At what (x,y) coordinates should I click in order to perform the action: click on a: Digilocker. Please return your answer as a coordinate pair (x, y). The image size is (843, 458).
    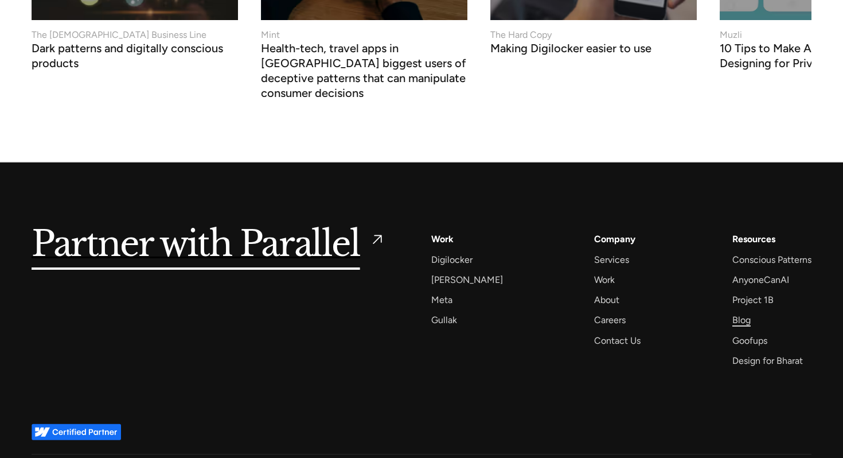
    Looking at the image, I should click on (452, 259).